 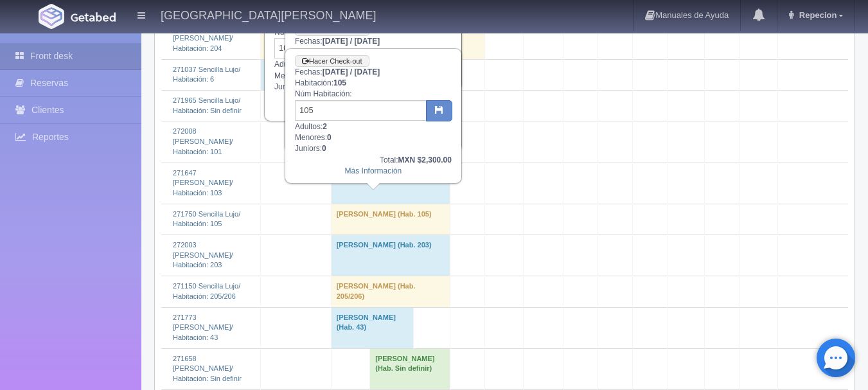 What do you see at coordinates (340, 83) in the screenshot?
I see `b: 105` at bounding box center [340, 83].